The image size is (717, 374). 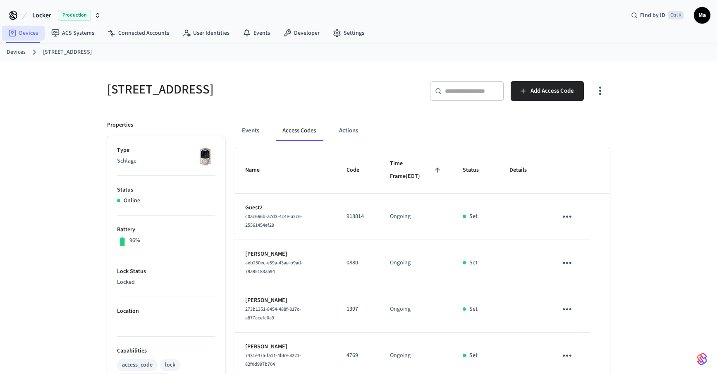 What do you see at coordinates (676, 15) in the screenshot?
I see `span: Ctrl K` at bounding box center [676, 15].